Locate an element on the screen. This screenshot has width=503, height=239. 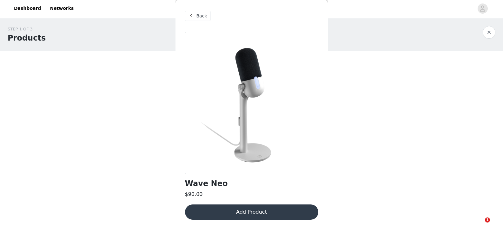
h1: Wave Neo is located at coordinates (206, 184).